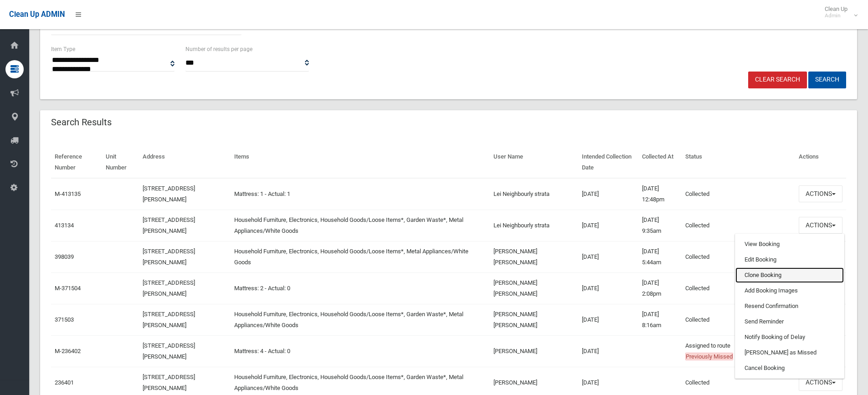 The height and width of the screenshot is (395, 868). I want to click on a: Cancel Booking, so click(790, 368).